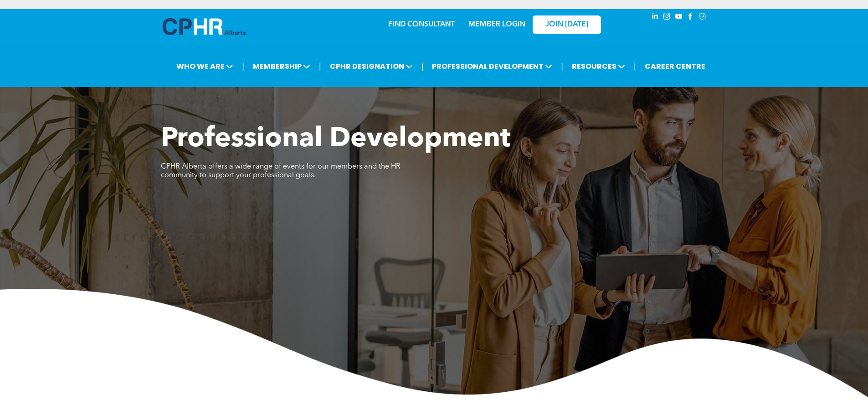  What do you see at coordinates (371, 66) in the screenshot?
I see `span: CPHR DESIGNATION` at bounding box center [371, 66].